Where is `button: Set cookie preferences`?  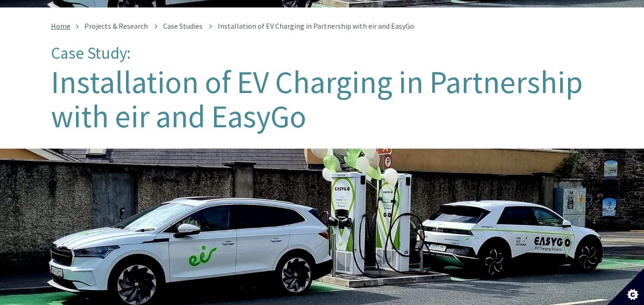
button: Set cookie preferences is located at coordinates (625, 286).